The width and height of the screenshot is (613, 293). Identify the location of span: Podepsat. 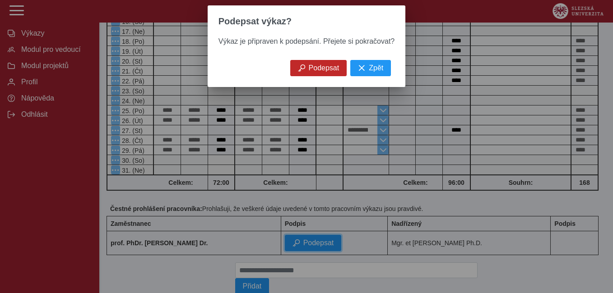
(324, 68).